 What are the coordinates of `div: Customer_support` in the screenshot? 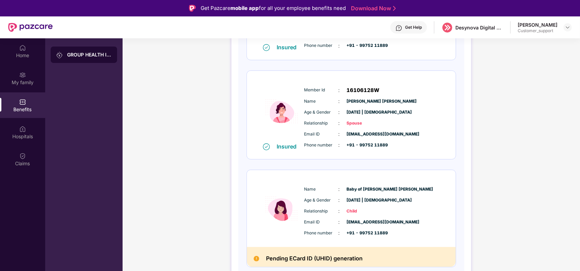 It's located at (538, 31).